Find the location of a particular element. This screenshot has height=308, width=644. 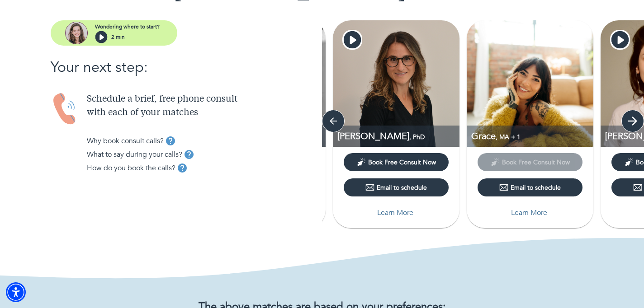

p: How do you book the calls? is located at coordinates (131, 168).